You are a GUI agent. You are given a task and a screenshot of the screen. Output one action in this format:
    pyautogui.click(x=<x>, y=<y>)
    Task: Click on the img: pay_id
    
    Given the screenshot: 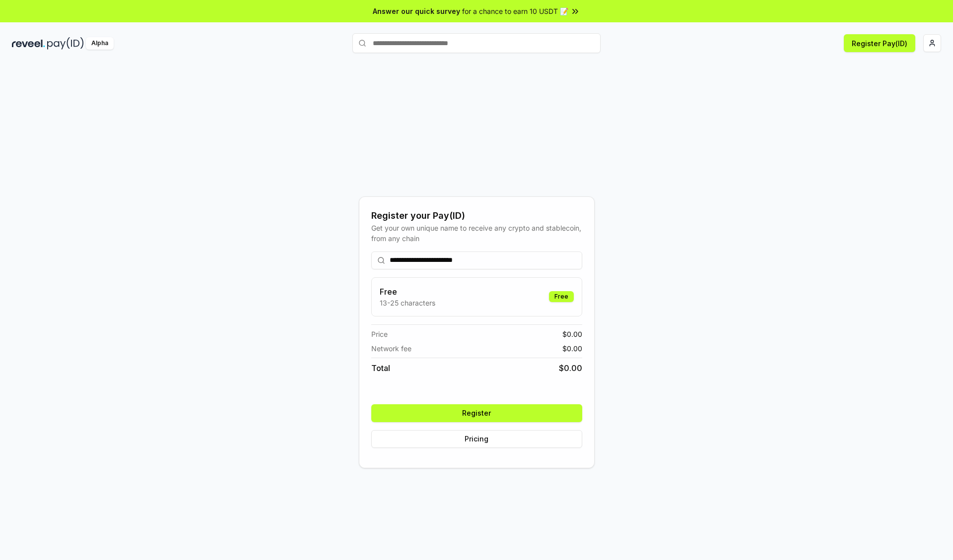 What is the action you would take?
    pyautogui.click(x=66, y=43)
    